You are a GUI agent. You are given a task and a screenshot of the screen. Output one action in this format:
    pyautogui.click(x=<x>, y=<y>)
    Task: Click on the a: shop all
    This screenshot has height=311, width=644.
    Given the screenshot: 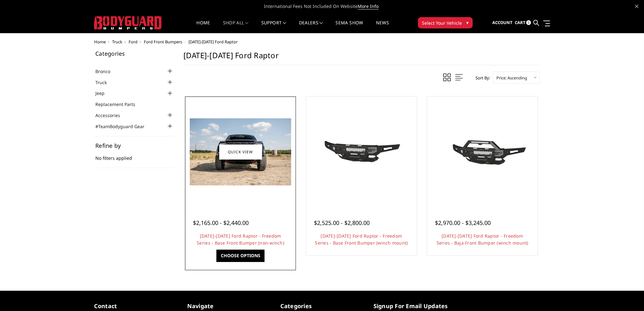 What is the action you would take?
    pyautogui.click(x=236, y=27)
    